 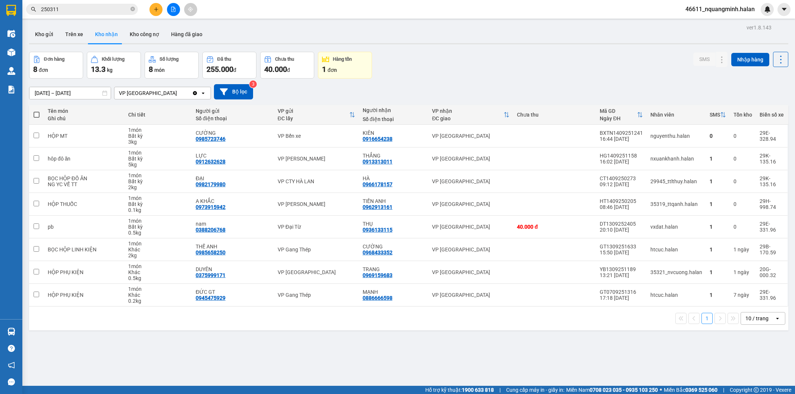 What do you see at coordinates (190, 9) in the screenshot?
I see `span: aim` at bounding box center [190, 9].